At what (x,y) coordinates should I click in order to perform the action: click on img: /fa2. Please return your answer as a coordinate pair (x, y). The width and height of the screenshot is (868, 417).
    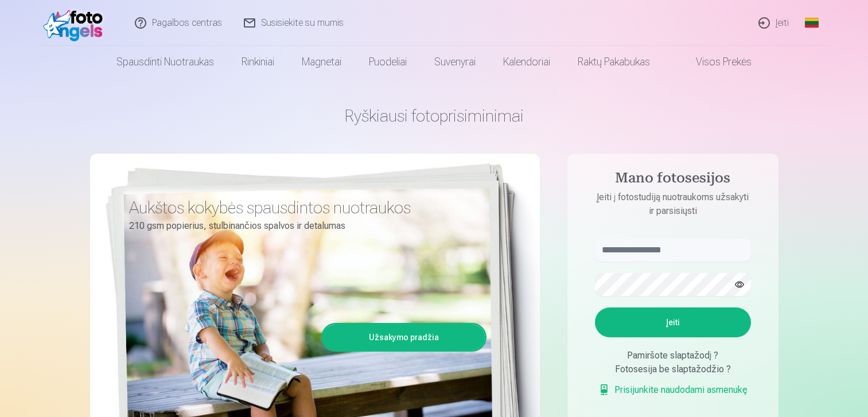
    Looking at the image, I should click on (76, 23).